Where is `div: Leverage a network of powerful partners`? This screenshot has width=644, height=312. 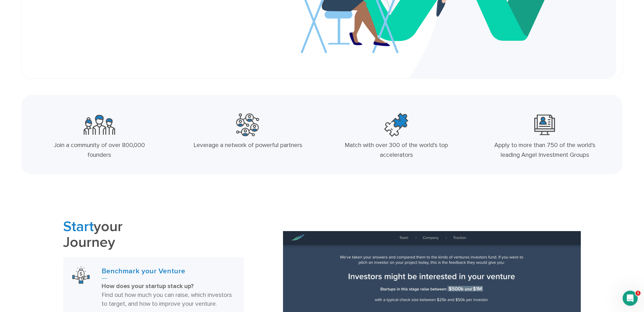 div: Leverage a network of powerful partners is located at coordinates (248, 145).